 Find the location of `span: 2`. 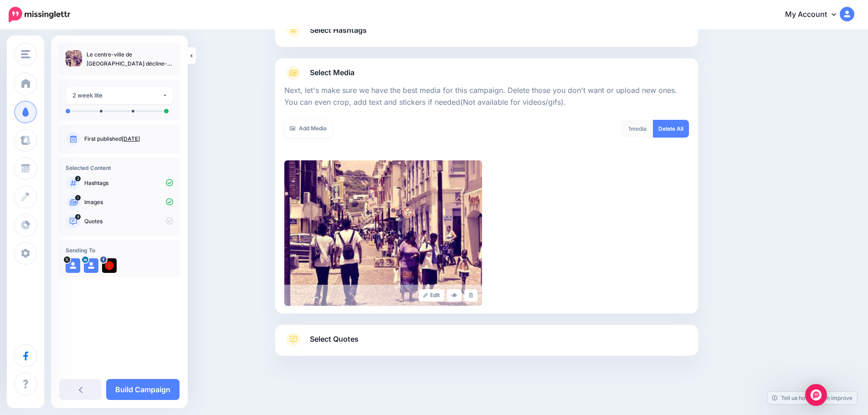

span: 2 is located at coordinates (78, 179).